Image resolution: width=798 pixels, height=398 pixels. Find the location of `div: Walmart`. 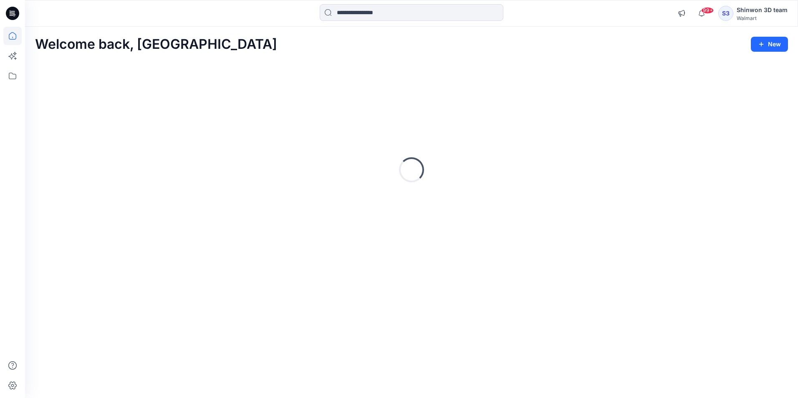

div: Walmart is located at coordinates (762, 18).